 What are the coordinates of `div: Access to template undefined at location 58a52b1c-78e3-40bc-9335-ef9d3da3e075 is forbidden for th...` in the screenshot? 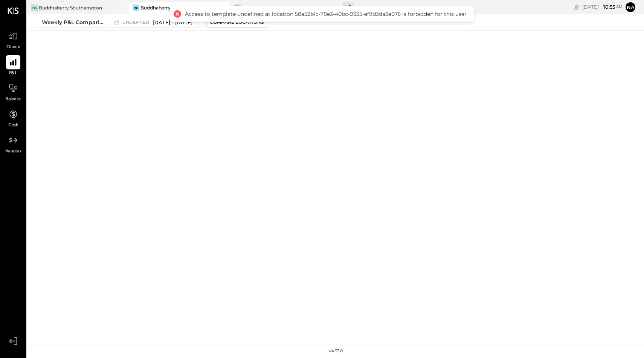 It's located at (326, 14).